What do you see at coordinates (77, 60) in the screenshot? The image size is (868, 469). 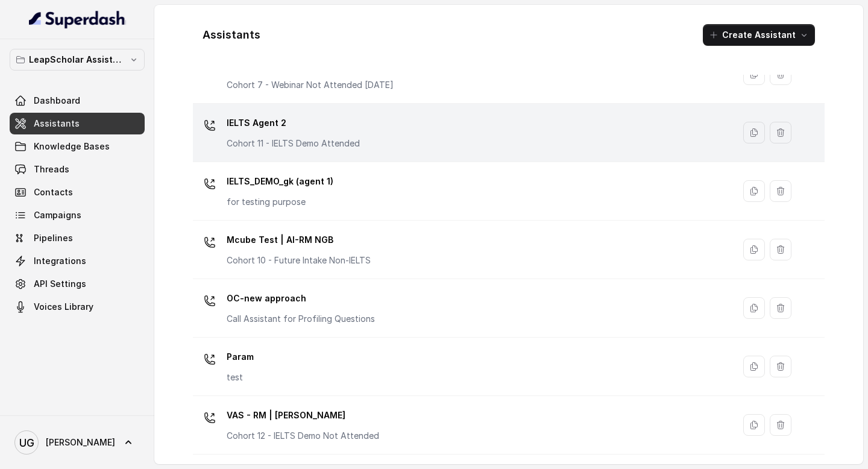 I see `button: LeapScholar Assistant` at bounding box center [77, 60].